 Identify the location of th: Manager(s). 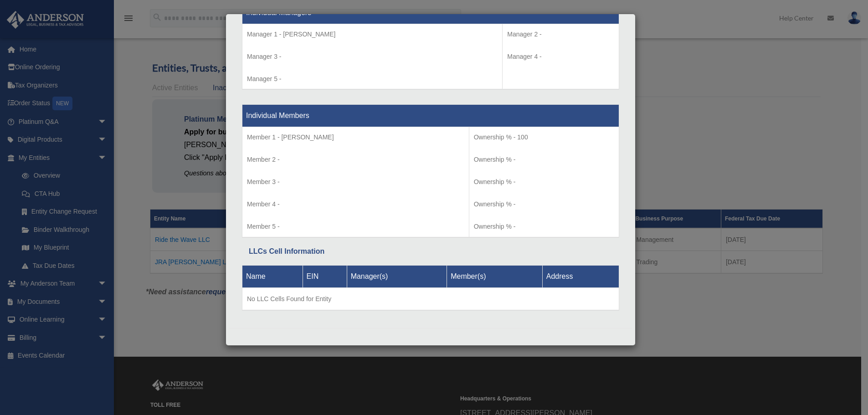
(397, 276).